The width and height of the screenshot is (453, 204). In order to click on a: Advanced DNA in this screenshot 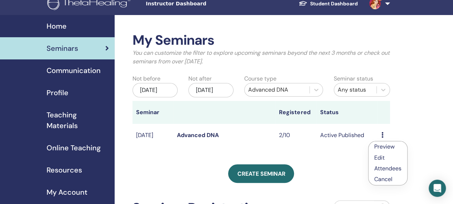, I will do `click(198, 135)`.